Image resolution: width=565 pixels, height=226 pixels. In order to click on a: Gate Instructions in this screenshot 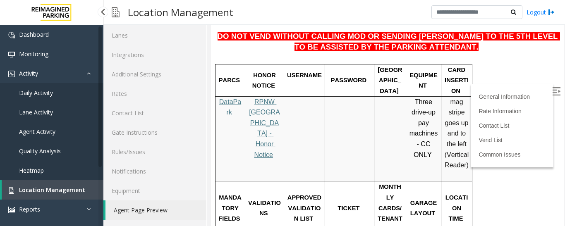, I will do `click(155, 132)`.